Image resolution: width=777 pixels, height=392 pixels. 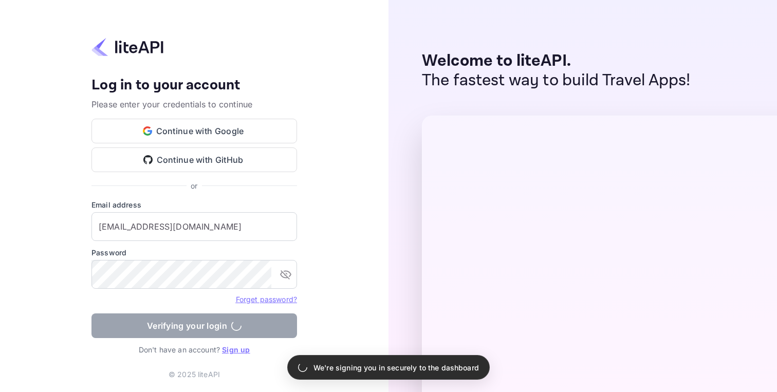 I want to click on input: Enter your email address, so click(x=194, y=226).